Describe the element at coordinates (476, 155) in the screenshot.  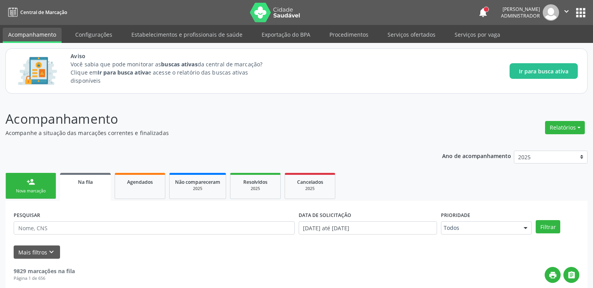
I see `p: Ano de acompanhamento` at that location.